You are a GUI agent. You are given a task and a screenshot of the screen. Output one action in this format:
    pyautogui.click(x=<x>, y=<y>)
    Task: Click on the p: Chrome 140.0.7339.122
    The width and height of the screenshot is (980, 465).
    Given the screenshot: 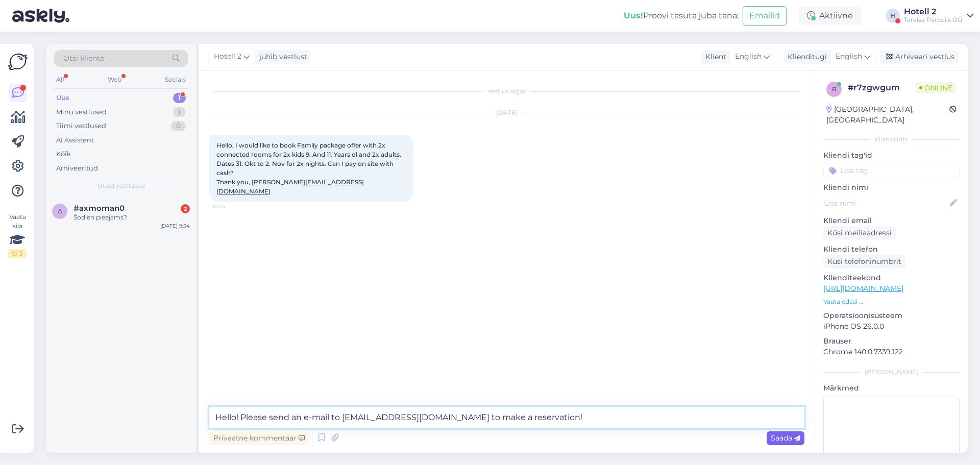 What is the action you would take?
    pyautogui.click(x=891, y=352)
    